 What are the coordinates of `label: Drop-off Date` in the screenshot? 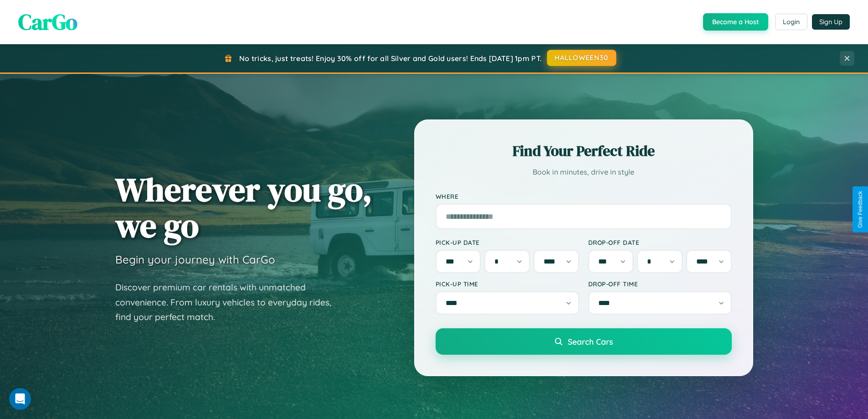 It's located at (660, 242).